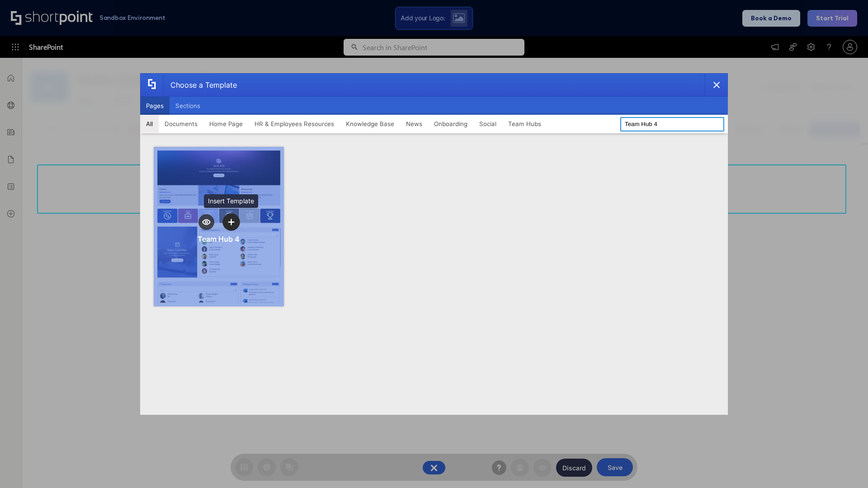  What do you see at coordinates (488, 124) in the screenshot?
I see `button: Social` at bounding box center [488, 124].